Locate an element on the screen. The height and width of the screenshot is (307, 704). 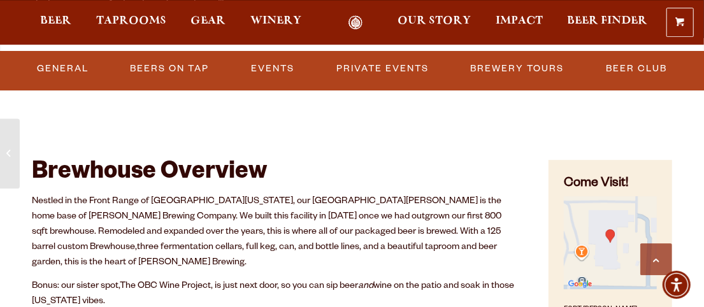
h4: Come Visit! is located at coordinates (610, 184).